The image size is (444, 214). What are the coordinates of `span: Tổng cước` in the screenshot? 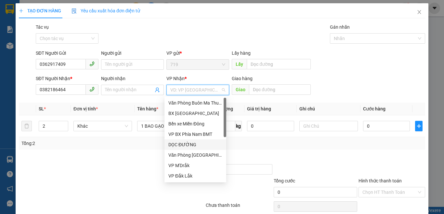 It's located at (285, 180).